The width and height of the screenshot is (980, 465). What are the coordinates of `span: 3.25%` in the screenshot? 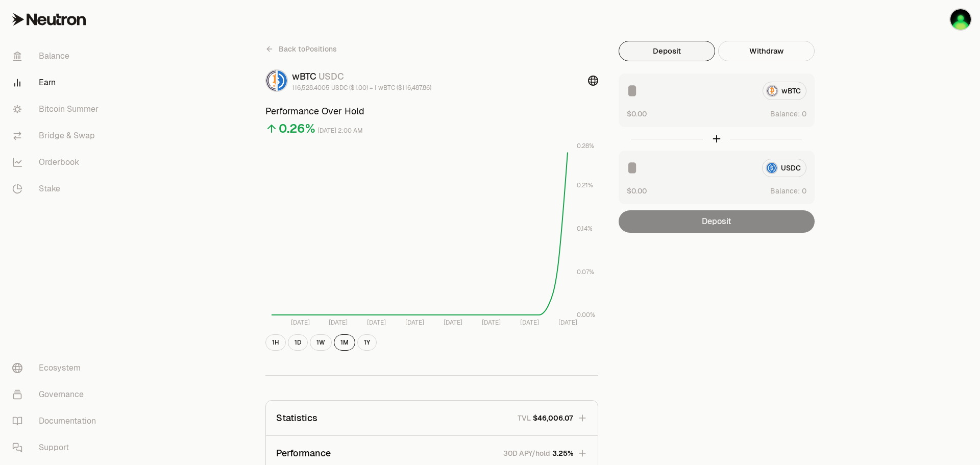 It's located at (562, 453).